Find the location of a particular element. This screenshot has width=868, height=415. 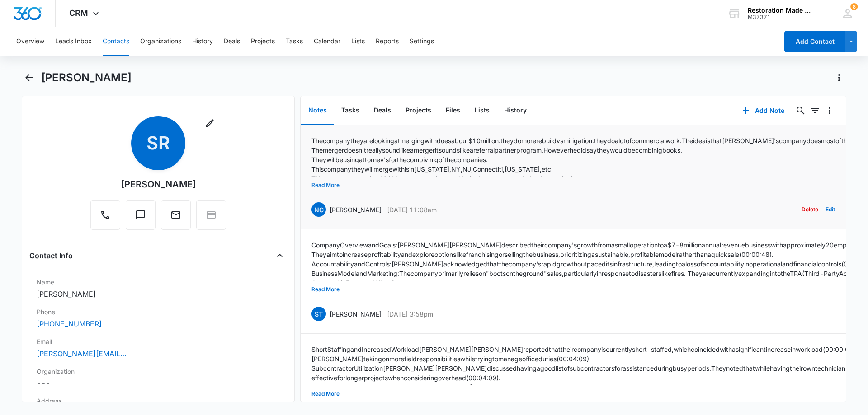

h4: Contact Info is located at coordinates (51, 256).